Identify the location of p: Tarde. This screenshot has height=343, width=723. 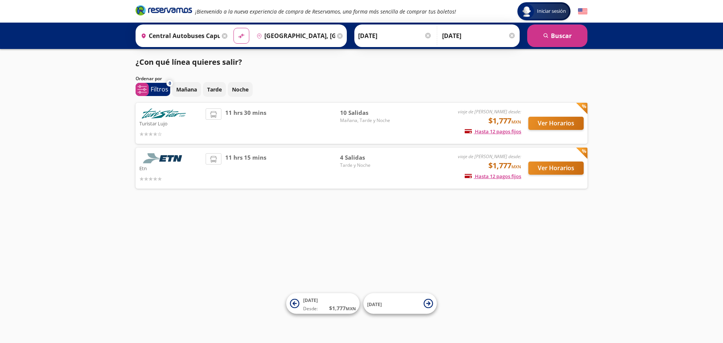
(214, 89).